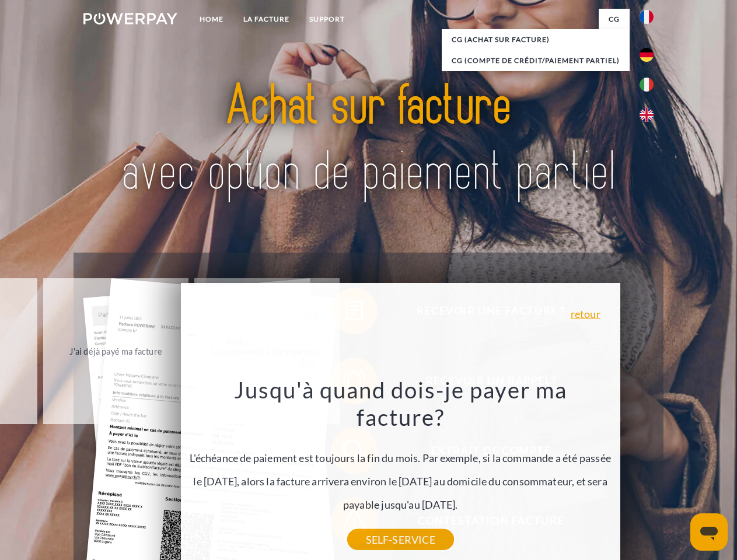 The image size is (737, 560). Describe the element at coordinates (585, 313) in the screenshot. I see `a: retour` at that location.